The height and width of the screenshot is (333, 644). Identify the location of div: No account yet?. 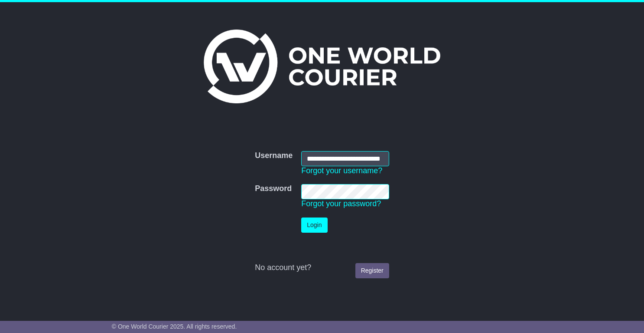
(322, 268).